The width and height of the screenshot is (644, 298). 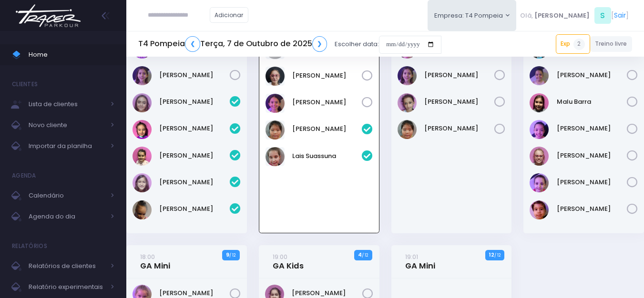 I want to click on a: 19:01GA Mini, so click(x=420, y=261).